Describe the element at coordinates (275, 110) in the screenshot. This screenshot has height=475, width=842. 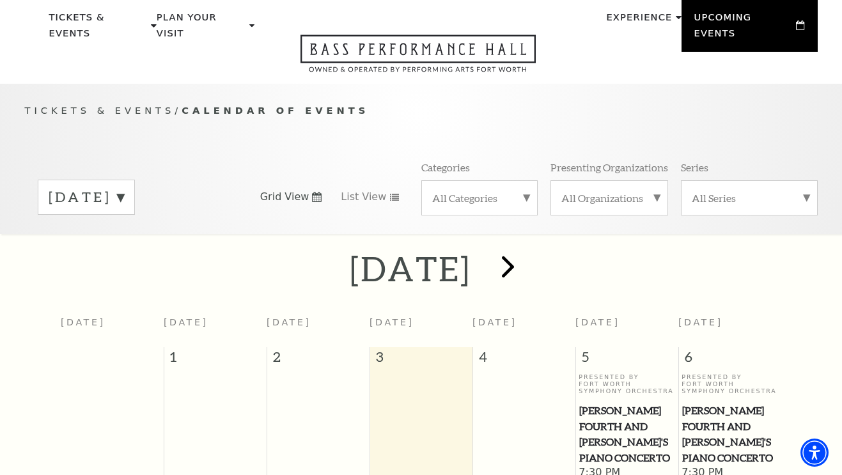
I see `span: Calendar of Events` at that location.